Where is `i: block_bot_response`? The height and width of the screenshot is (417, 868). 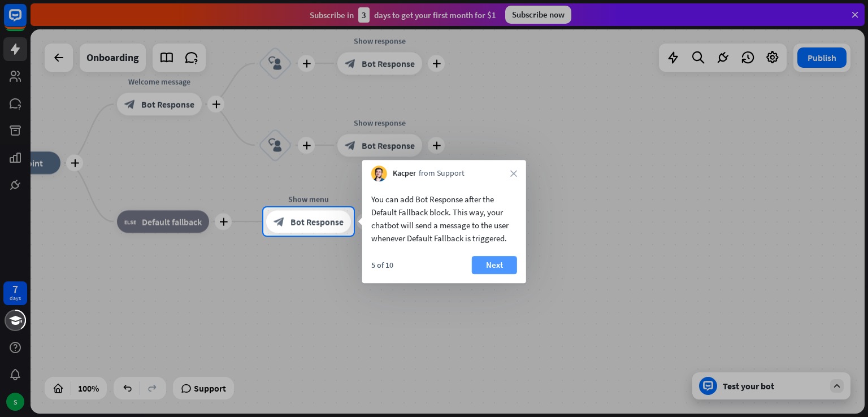
i: block_bot_response is located at coordinates (279, 222).